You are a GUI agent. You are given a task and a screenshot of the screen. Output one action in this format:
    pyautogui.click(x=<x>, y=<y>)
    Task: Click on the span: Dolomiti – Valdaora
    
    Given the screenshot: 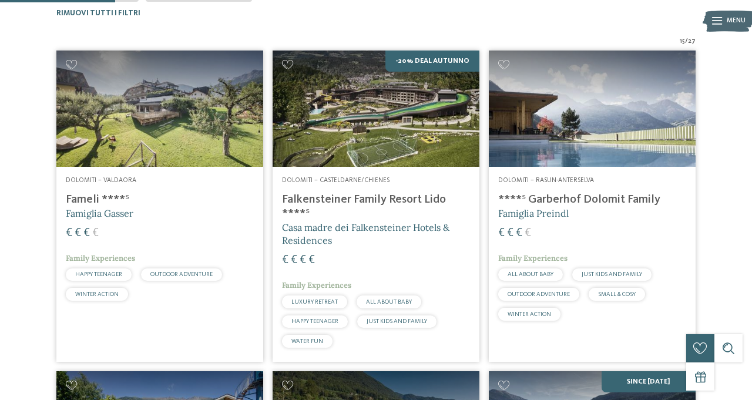 What is the action you would take?
    pyautogui.click(x=101, y=180)
    